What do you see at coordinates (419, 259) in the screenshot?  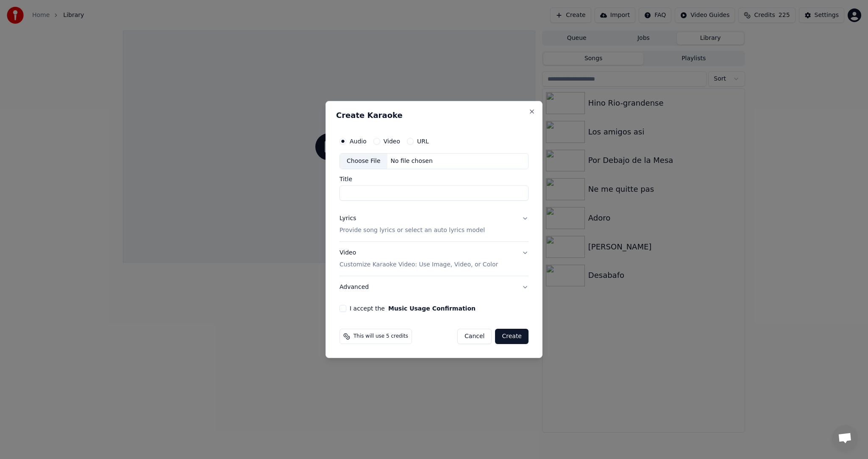 I see `div: Video` at bounding box center [419, 259].